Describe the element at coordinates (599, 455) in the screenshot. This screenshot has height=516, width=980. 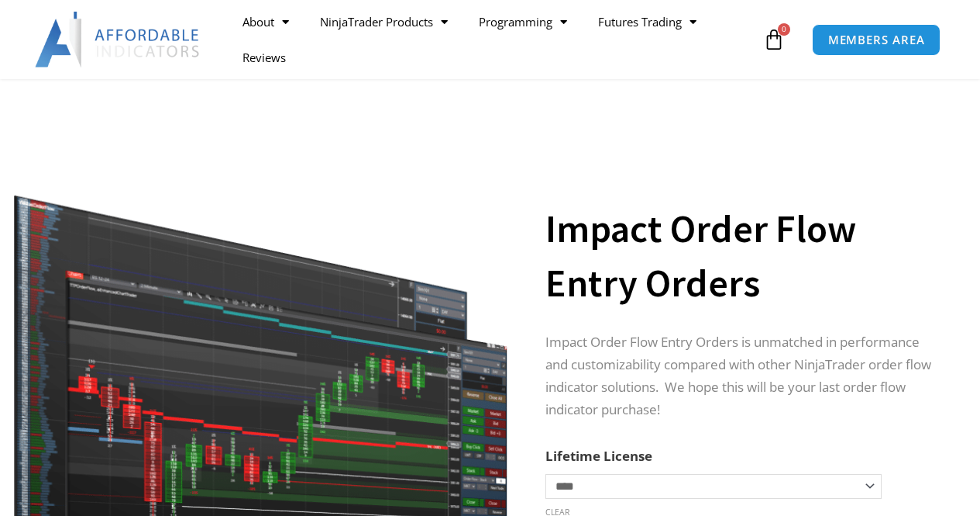
I see `label: Lifetime License` at that location.